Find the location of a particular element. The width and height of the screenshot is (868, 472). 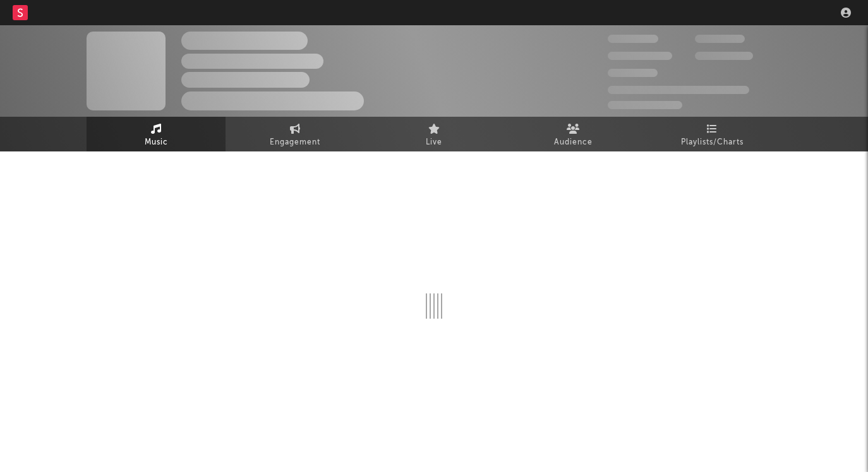

span: Audience is located at coordinates (573, 143).